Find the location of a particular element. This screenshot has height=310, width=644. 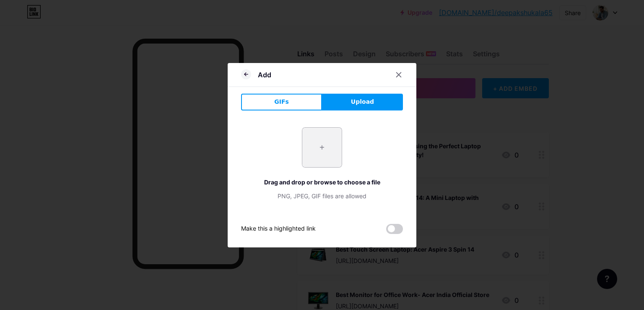

div: Add is located at coordinates (265, 75).